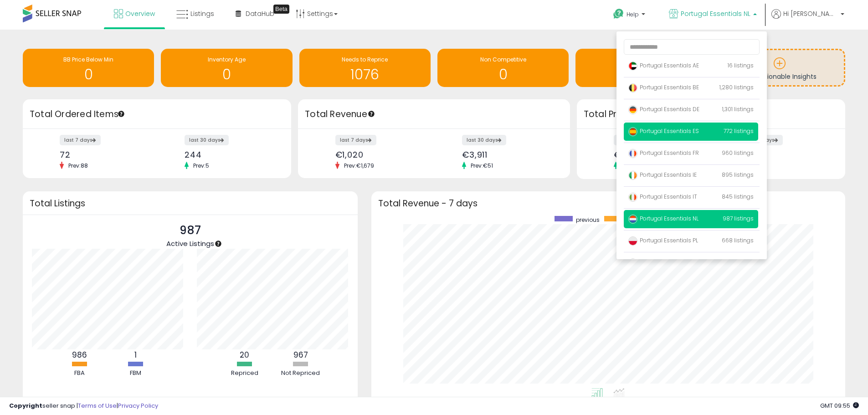 The width and height of the screenshot is (868, 415). What do you see at coordinates (365, 74) in the screenshot?
I see `h1: 1076` at bounding box center [365, 74].